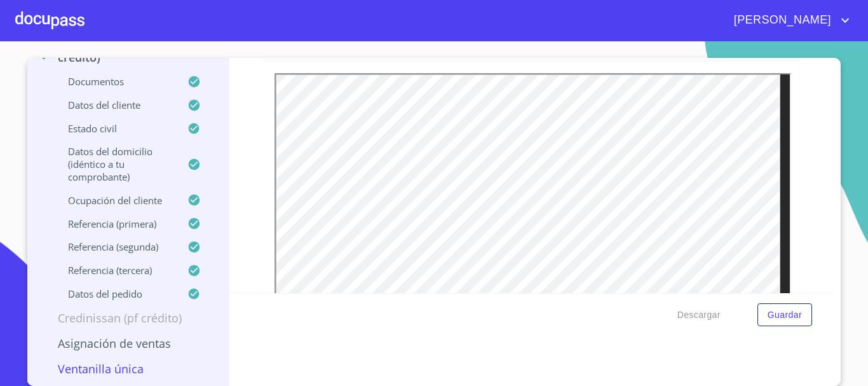 The image size is (868, 386). What do you see at coordinates (115, 200) in the screenshot?
I see `p: Ocupación del Cliente` at bounding box center [115, 200].